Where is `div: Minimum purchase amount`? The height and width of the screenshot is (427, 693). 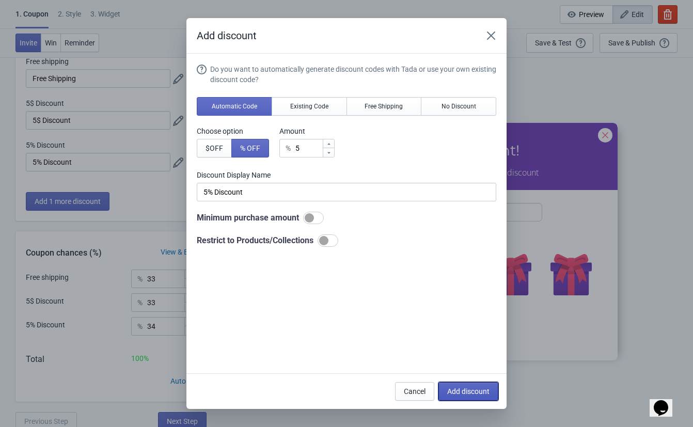 div: Minimum purchase amount is located at coordinates (347, 218).